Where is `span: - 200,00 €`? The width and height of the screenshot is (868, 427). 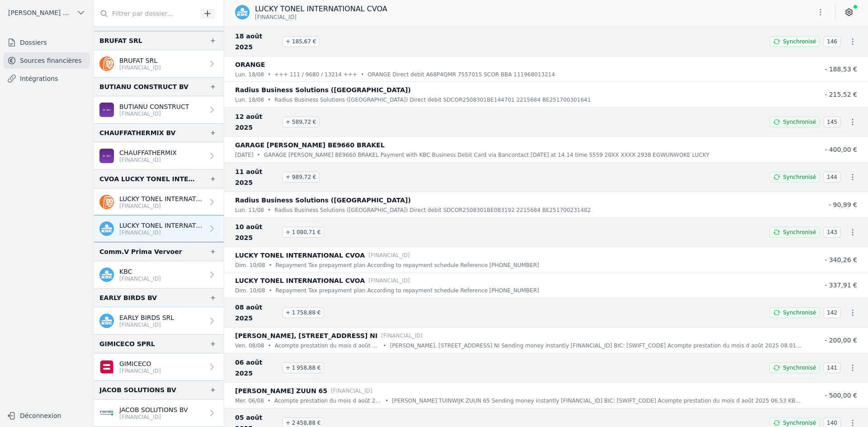 span: - 200,00 € is located at coordinates (841, 340).